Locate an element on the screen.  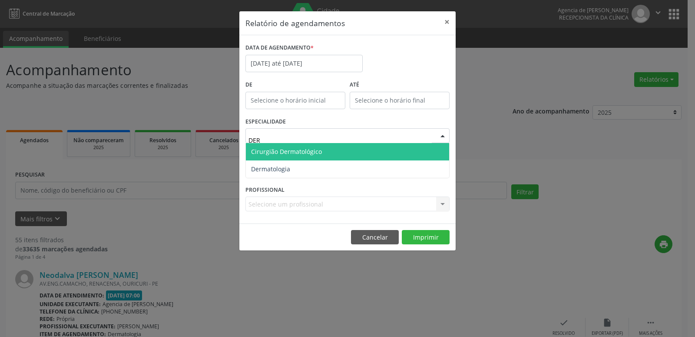
span: Cirurgião Dermatológico is located at coordinates (286, 151).